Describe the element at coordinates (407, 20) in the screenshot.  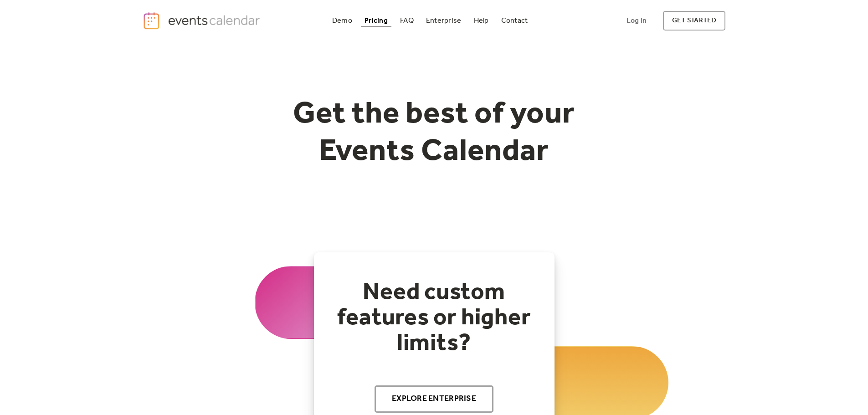
I see `div: FAQ` at that location.